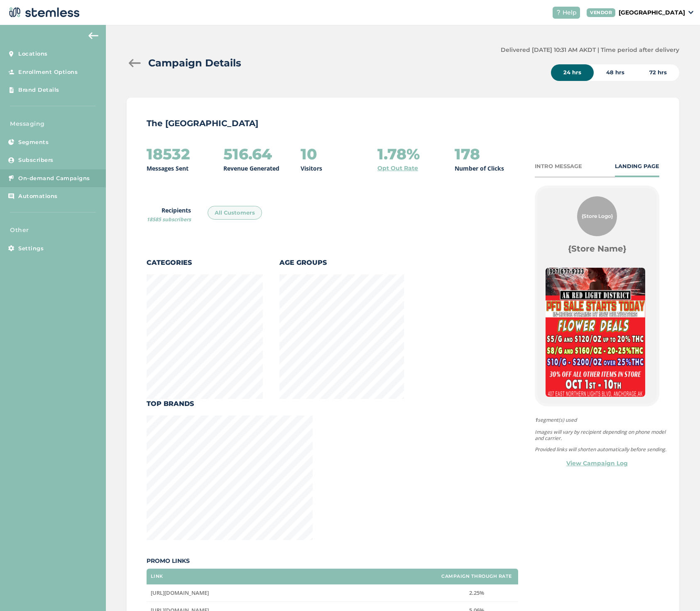 The image size is (700, 611). Describe the element at coordinates (39, 90) in the screenshot. I see `span: Brand Details` at that location.